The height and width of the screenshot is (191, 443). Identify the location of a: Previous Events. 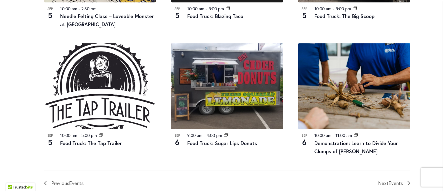
(64, 183).